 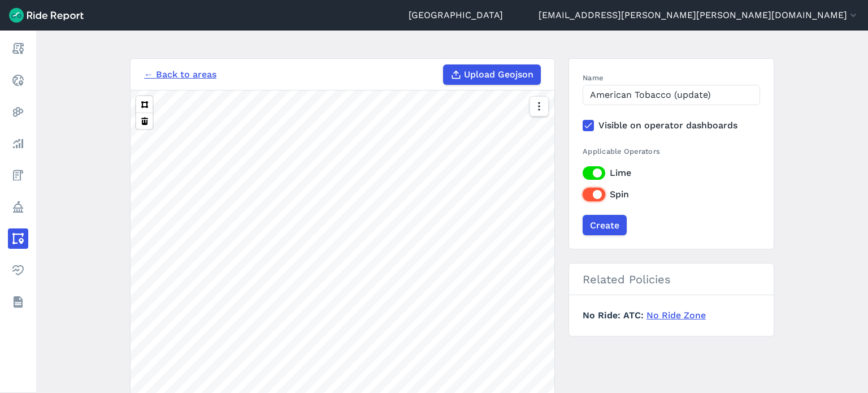 What do you see at coordinates (672, 151) in the screenshot?
I see `div: Applicable Operators` at bounding box center [672, 151].